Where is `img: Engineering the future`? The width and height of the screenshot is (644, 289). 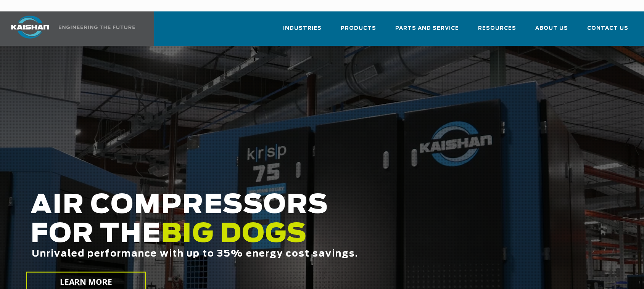 img: Engineering the future is located at coordinates (97, 27).